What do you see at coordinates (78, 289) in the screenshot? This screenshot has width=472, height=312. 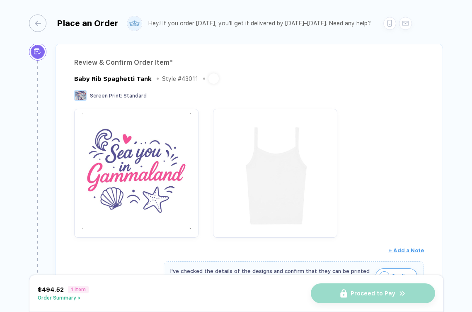 I see `span: 1 item` at bounding box center [78, 289].